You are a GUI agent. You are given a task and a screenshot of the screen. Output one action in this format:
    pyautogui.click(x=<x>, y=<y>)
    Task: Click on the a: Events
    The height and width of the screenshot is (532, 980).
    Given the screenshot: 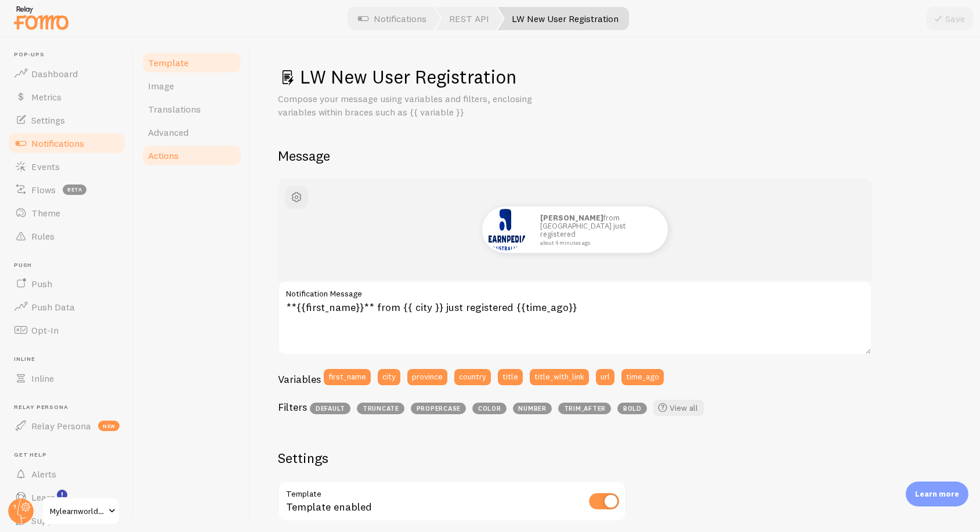 What is the action you would take?
    pyautogui.click(x=67, y=166)
    